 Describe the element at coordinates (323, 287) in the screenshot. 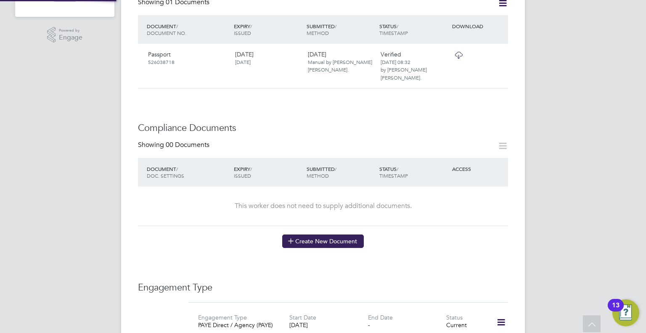

I see `h3: Engagement Type` at that location.